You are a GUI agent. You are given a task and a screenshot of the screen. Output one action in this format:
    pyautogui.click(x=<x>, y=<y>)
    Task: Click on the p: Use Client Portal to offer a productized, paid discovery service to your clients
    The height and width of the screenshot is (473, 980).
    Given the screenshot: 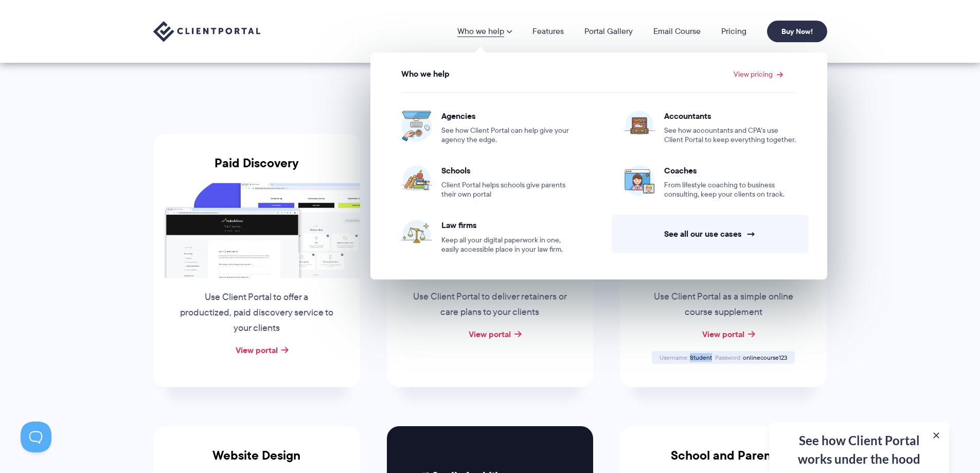 What is the action you would take?
    pyautogui.click(x=257, y=313)
    